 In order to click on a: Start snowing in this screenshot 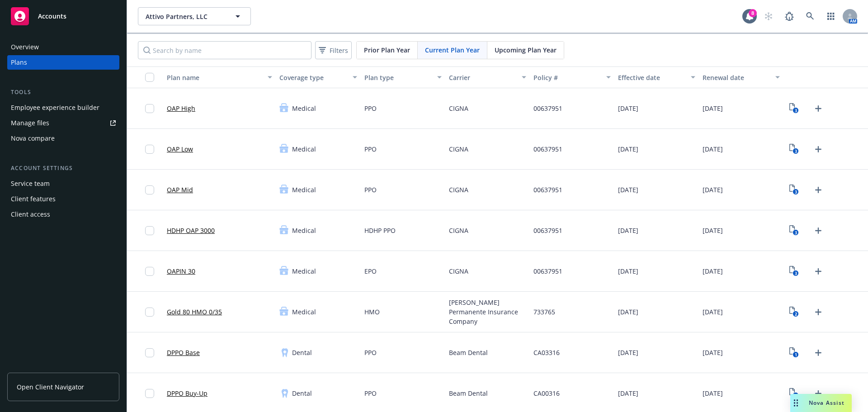, I will do `click(769, 17)`.